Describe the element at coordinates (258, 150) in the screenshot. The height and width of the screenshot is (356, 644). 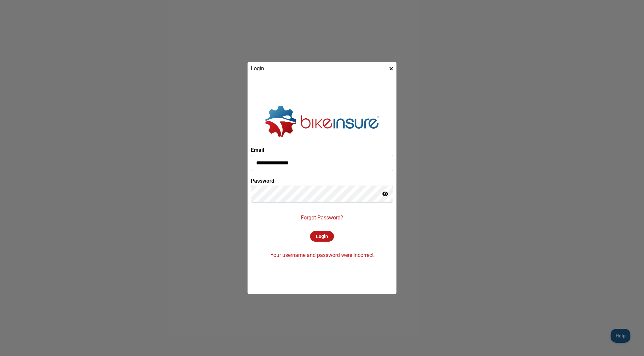
I see `label: Email` at that location.